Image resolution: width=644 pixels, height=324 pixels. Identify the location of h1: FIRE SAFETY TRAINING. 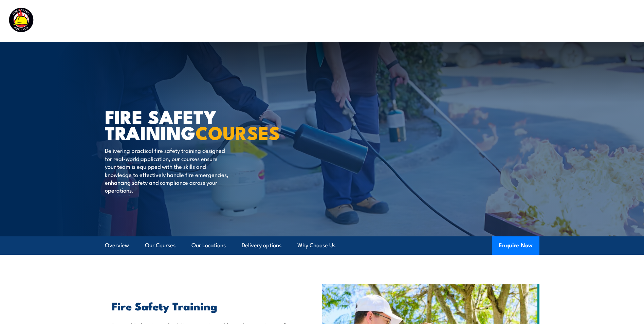
(189, 124).